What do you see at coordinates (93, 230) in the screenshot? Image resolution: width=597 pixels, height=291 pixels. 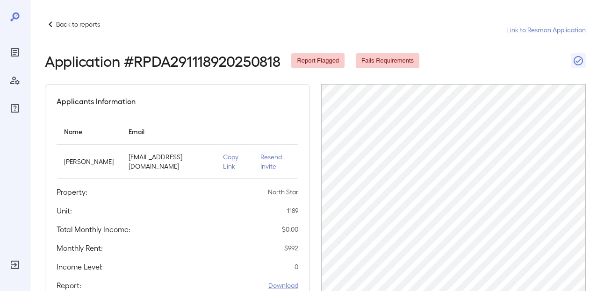 I see `h5: Total Monthly Income:` at bounding box center [93, 230].